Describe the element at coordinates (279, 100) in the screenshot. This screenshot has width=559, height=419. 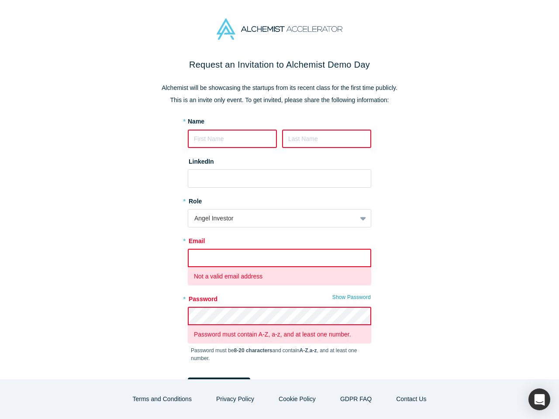
I see `p: This is an invite only event. To get invited, please share the following information:` at that location.